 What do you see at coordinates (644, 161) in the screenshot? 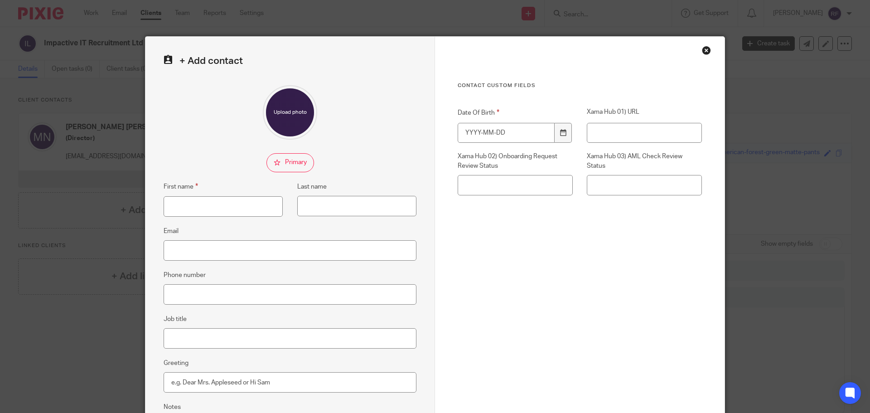
I see `label: Xama Hub 03) AML Check Review Status` at bounding box center [644, 161].